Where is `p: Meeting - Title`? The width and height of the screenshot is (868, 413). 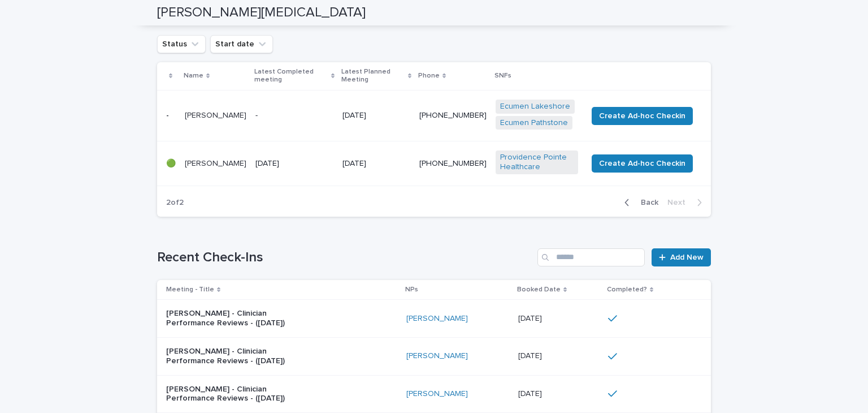 p: Meeting - Title is located at coordinates (190, 289).